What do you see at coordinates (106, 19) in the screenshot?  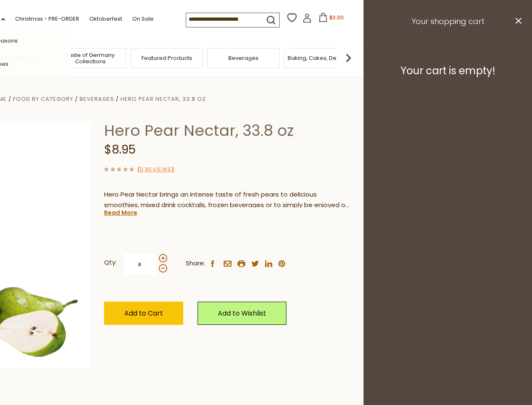 I see `a: Oktoberfest` at bounding box center [106, 19].